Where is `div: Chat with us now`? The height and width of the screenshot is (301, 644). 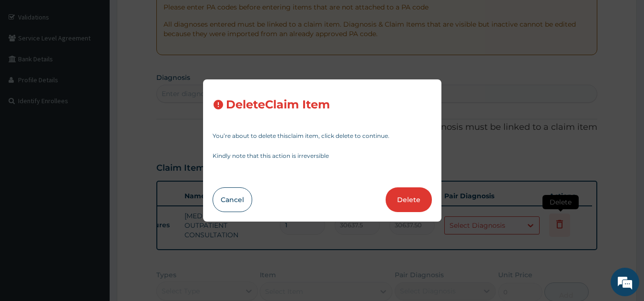 div: Chat with us now is located at coordinates (105, 60).